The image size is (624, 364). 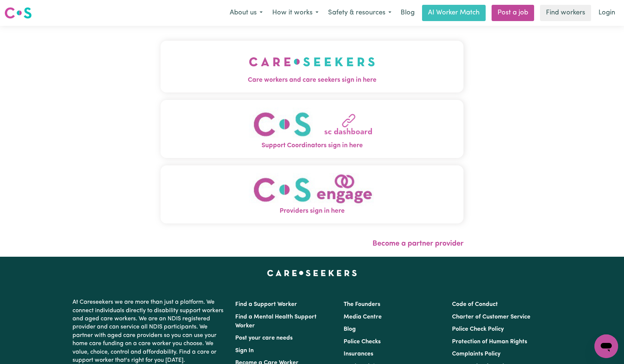 What do you see at coordinates (18, 13) in the screenshot?
I see `a: Careseekers logo` at bounding box center [18, 13].